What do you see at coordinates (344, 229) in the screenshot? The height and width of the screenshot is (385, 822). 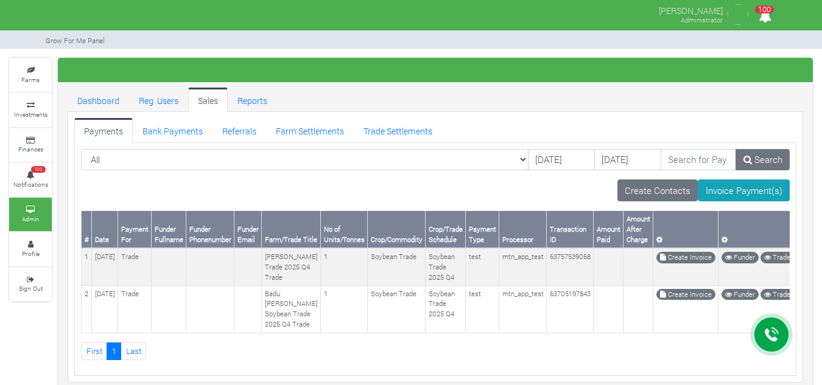 I see `th: No of Units/Tonnes` at bounding box center [344, 229].